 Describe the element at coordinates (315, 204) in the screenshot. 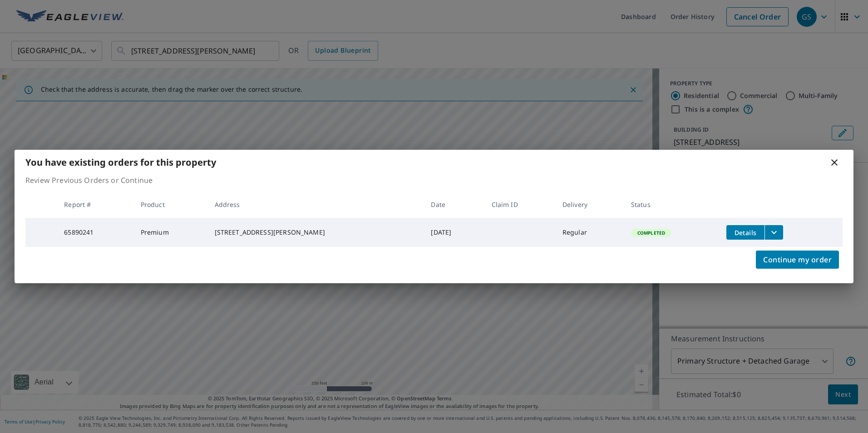

I see `th: Address` at that location.